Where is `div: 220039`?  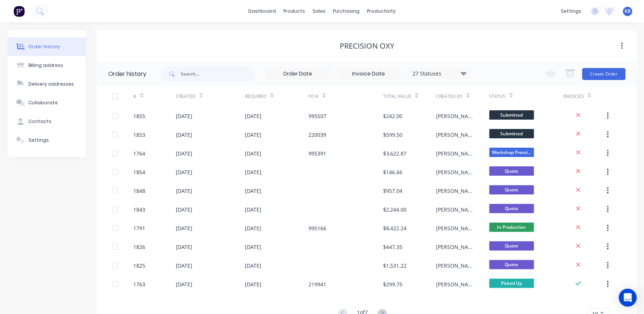 div: 220039 is located at coordinates (317, 135).